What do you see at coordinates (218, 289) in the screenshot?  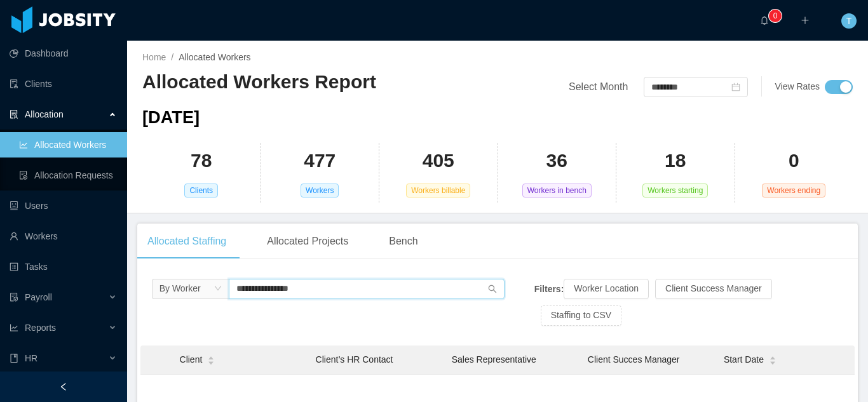 I see `i: icon: down` at bounding box center [218, 289].